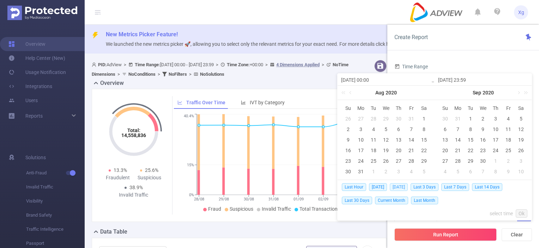  Describe the element at coordinates (483, 151) in the screenshot. I see `div: 23` at that location.